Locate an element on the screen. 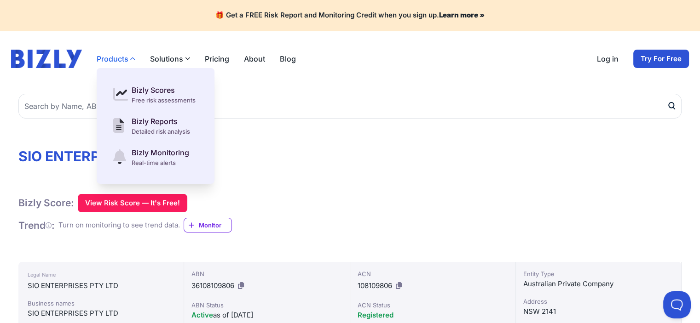  a: Learn more » is located at coordinates (462, 15).